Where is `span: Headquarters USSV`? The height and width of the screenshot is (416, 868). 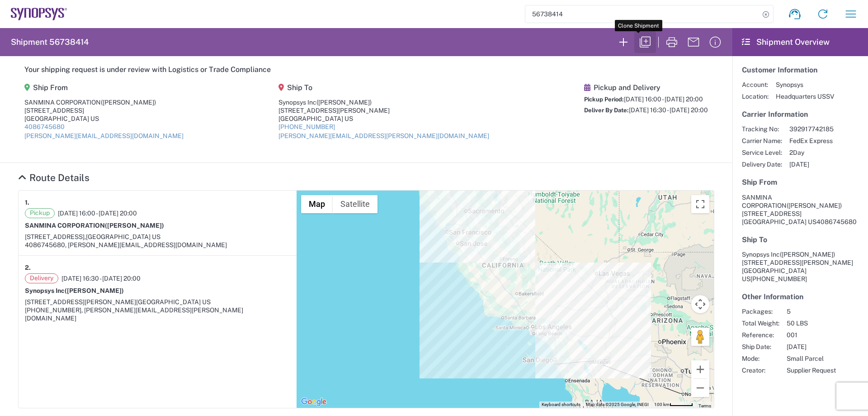
span: Headquarters USSV is located at coordinates (805, 96).